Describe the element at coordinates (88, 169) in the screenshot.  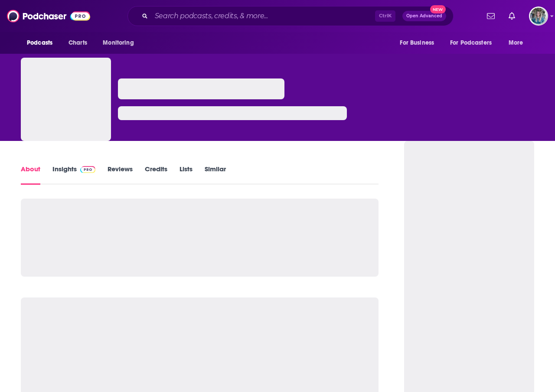
I see `img: Podchaser Pro` at that location.